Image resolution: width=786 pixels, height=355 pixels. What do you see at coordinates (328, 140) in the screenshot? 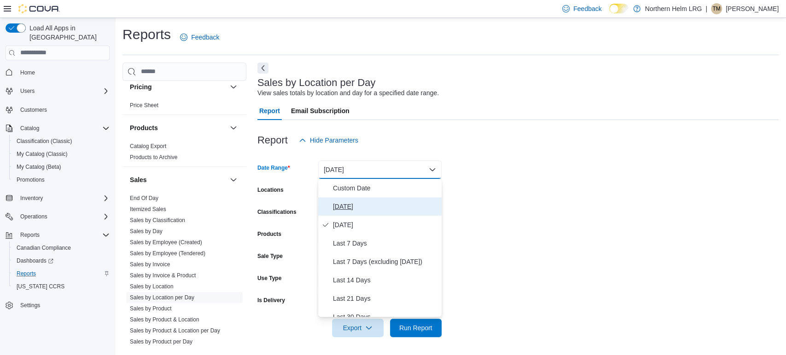
I see `button: Hide Parameters` at bounding box center [328, 140].